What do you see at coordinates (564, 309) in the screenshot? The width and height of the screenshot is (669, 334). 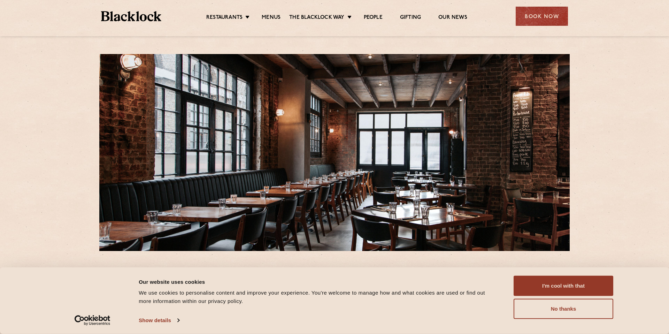 I see `button: No thanks` at bounding box center [564, 309].